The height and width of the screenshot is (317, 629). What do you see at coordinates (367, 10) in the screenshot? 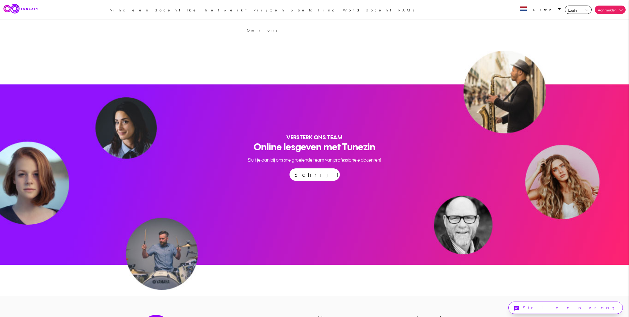
I see `a: Word docent` at bounding box center [367, 10].